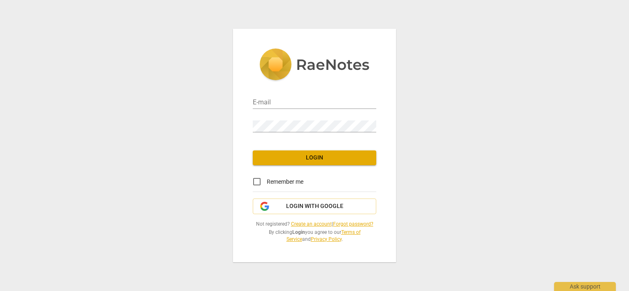 Image resolution: width=629 pixels, height=291 pixels. I want to click on span: Login with Google, so click(314, 207).